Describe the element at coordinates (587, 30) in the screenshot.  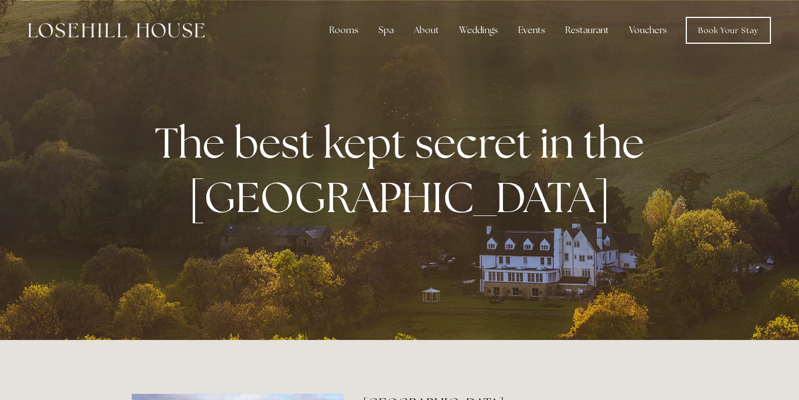
I see `div: Restaurant` at that location.